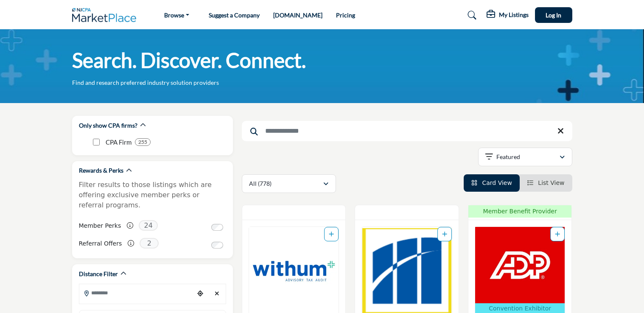 Image resolution: width=644 pixels, height=313 pixels. What do you see at coordinates (96, 142) in the screenshot?
I see `input: CPA Firm checkbox` at bounding box center [96, 142].